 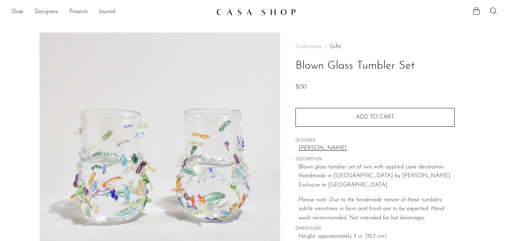 What do you see at coordinates (17, 12) in the screenshot?
I see `a: Shop` at bounding box center [17, 12].